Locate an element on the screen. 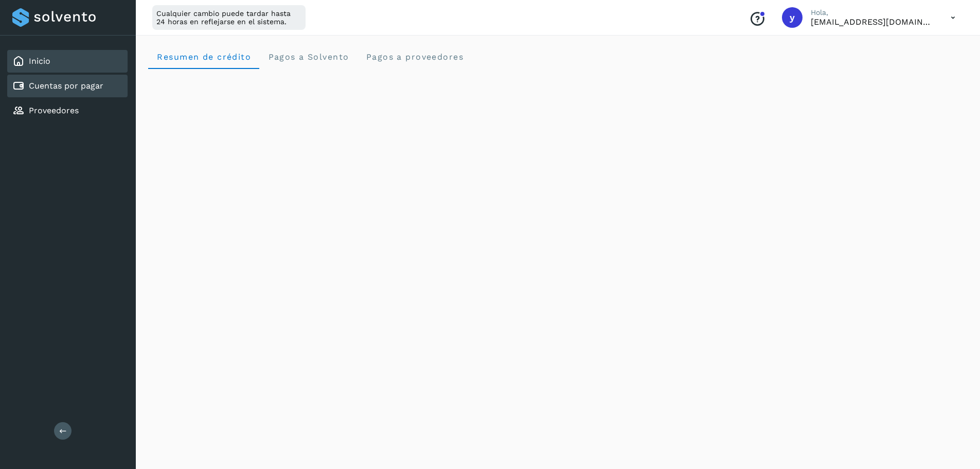 This screenshot has width=980, height=469. a: Inicio is located at coordinates (40, 60).